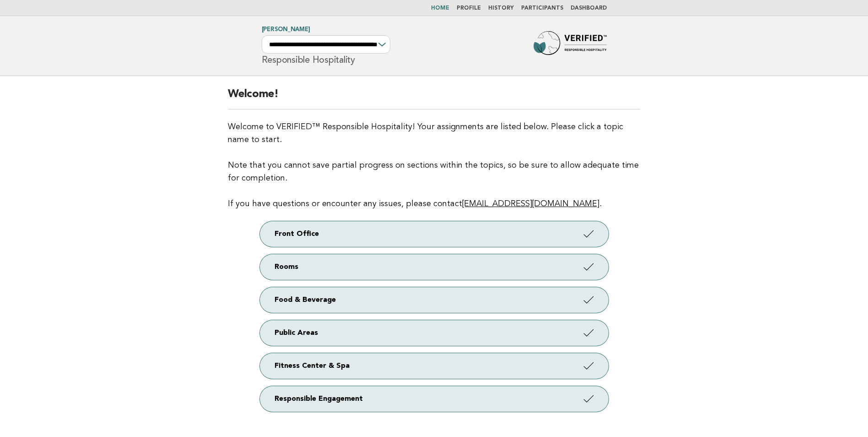 Image resolution: width=868 pixels, height=437 pixels. I want to click on a: Dashboard, so click(589, 8).